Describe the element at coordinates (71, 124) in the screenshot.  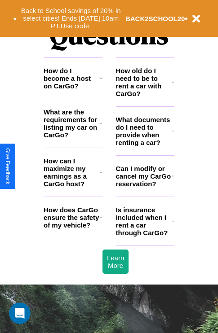
I see `h3: What are the requirements for listing my car on CarGo?` at that location.